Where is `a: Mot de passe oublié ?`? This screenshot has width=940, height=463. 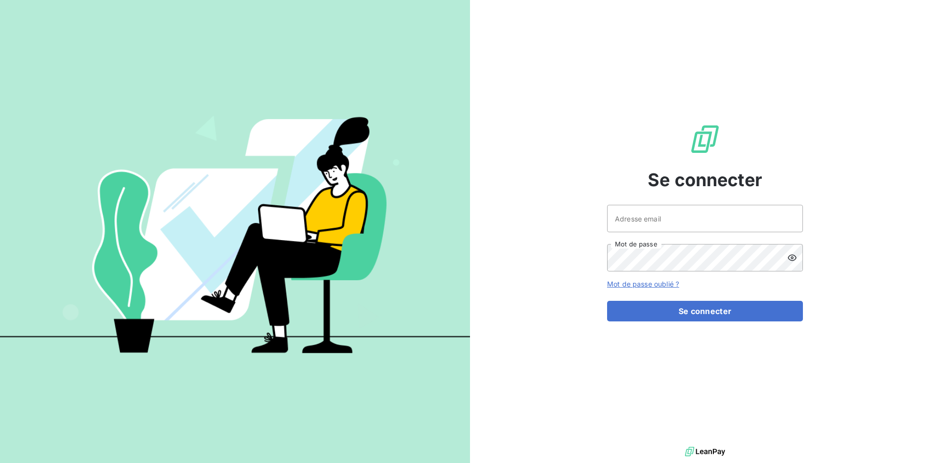
a: Mot de passe oublié ? is located at coordinates (643, 283).